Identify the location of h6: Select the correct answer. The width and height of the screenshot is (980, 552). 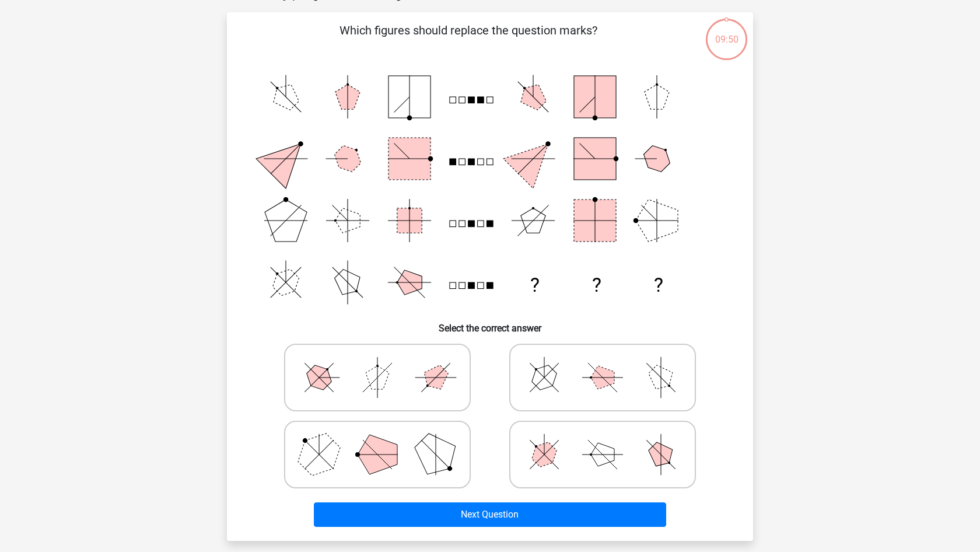
(490, 323).